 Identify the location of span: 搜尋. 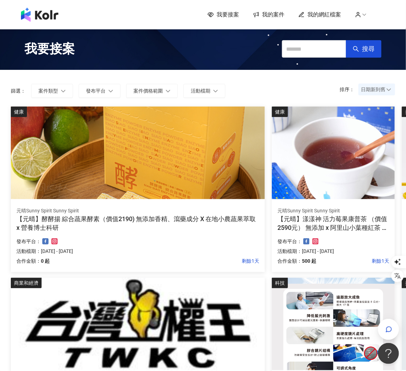
(369, 49).